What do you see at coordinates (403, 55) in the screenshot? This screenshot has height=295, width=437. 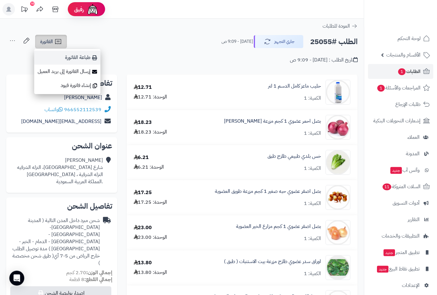 I see `span: الأقسام والمنتجات` at bounding box center [403, 55].